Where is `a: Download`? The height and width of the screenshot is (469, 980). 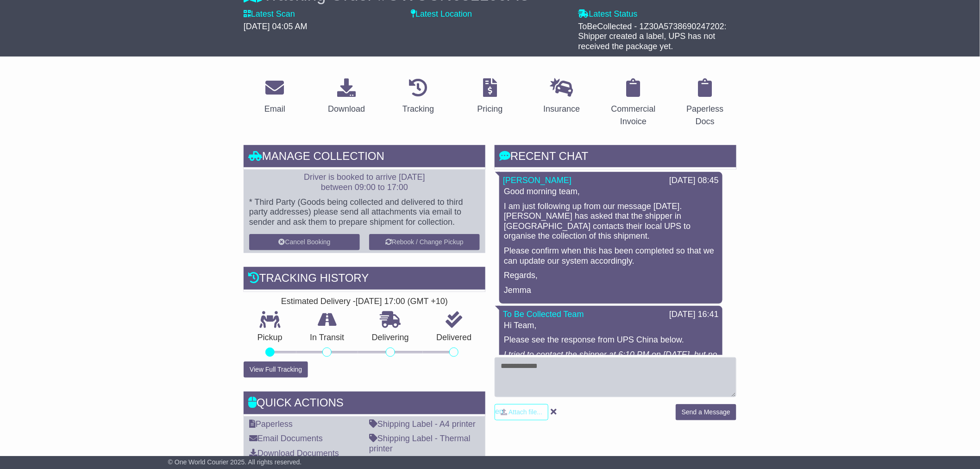 a: Download is located at coordinates (346, 97).